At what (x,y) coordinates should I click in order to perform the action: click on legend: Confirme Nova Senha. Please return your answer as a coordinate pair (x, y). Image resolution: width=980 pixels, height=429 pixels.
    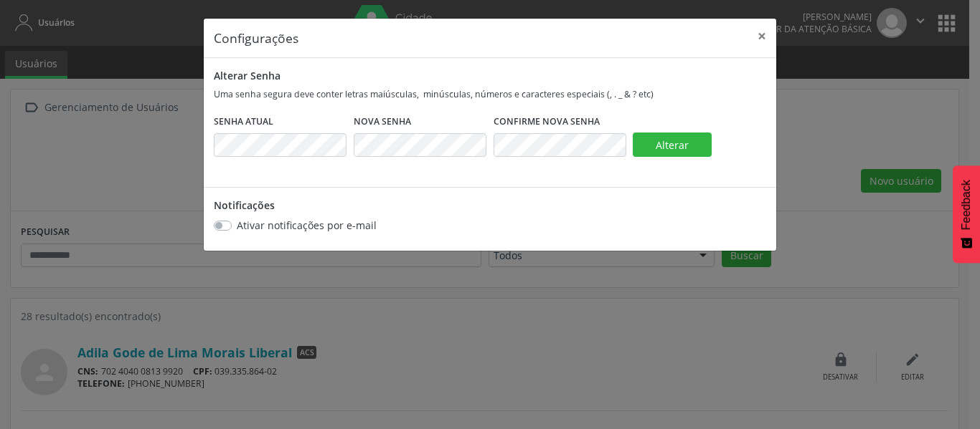
    Looking at the image, I should click on (560, 124).